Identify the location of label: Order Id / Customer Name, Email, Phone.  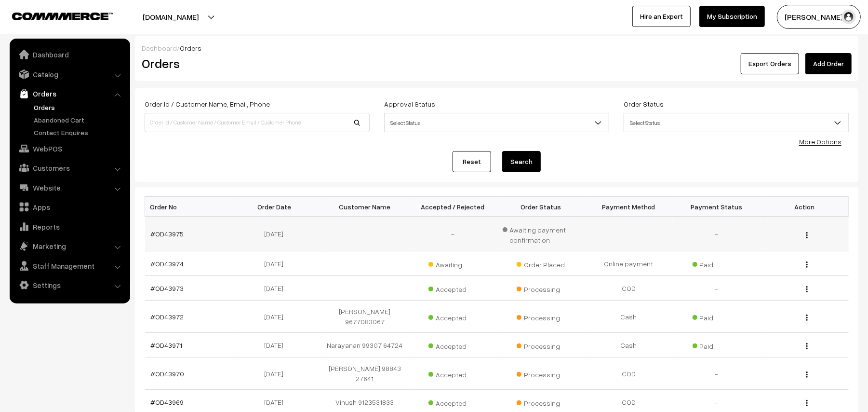
(207, 104).